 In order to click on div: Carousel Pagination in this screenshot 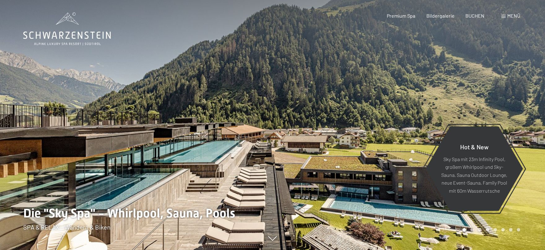, I will do `click(491, 230)`.